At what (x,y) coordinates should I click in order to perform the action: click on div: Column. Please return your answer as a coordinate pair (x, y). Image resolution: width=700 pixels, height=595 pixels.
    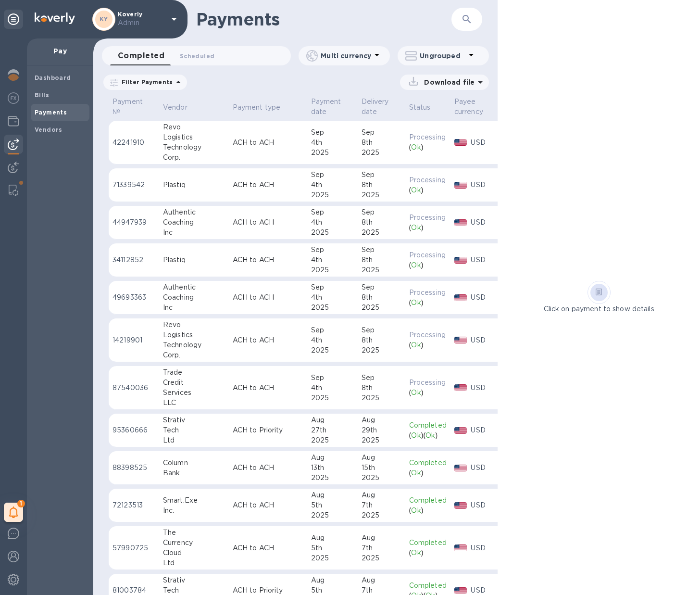
    Looking at the image, I should click on (194, 463).